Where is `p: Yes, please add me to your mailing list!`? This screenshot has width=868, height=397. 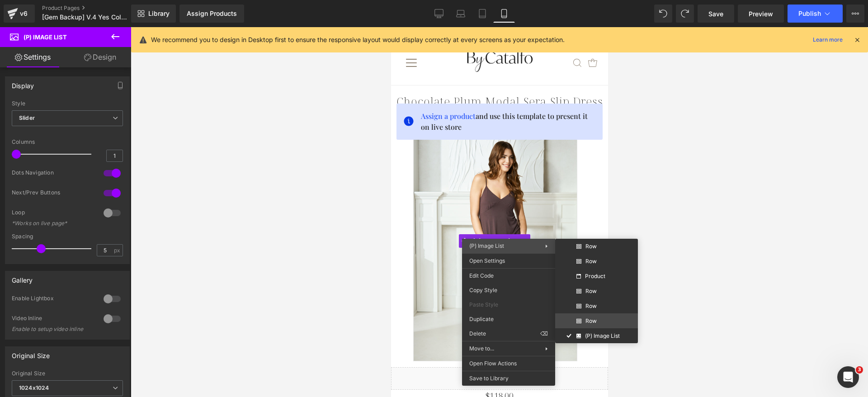 p: Yes, please add me to your mailing list! is located at coordinates (84, 251).